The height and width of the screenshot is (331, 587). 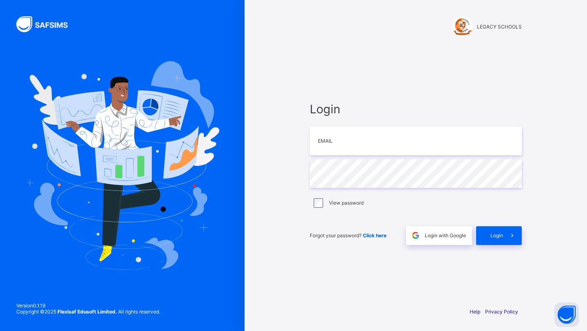 I want to click on a: Privacy Policy, so click(x=501, y=311).